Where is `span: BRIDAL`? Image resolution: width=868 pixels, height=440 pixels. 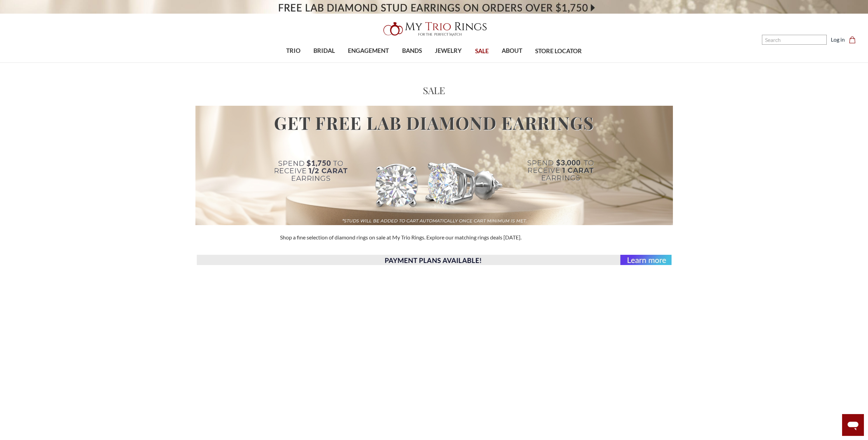
span: BRIDAL is located at coordinates (324, 51).